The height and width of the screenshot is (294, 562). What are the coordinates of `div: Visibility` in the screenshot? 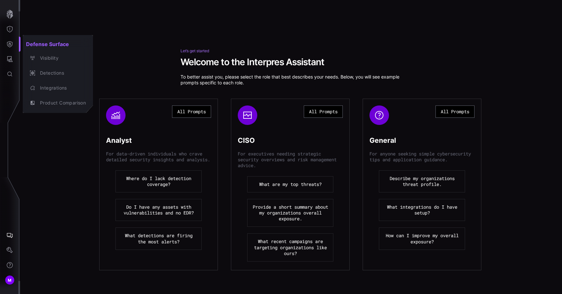 It's located at (61, 58).